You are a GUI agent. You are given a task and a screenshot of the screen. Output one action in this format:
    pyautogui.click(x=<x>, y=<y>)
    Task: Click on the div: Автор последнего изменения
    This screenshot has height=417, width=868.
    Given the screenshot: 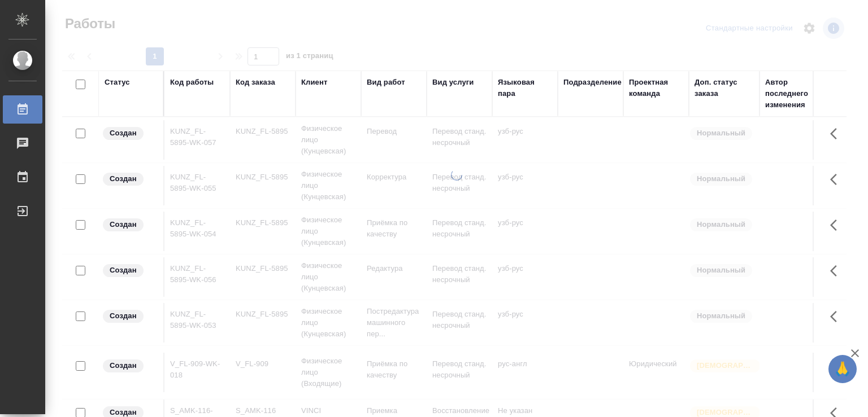 What is the action you would take?
    pyautogui.click(x=792, y=94)
    